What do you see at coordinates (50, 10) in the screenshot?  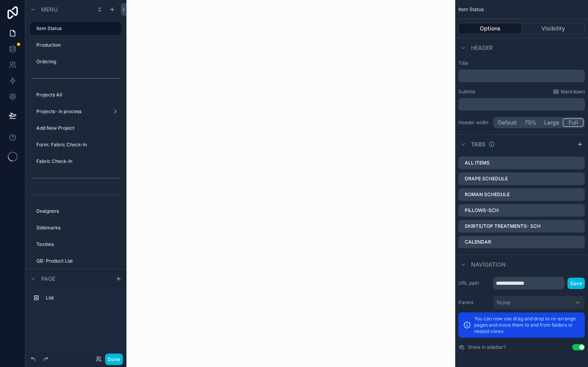 I see `span: Menu` at bounding box center [50, 10].